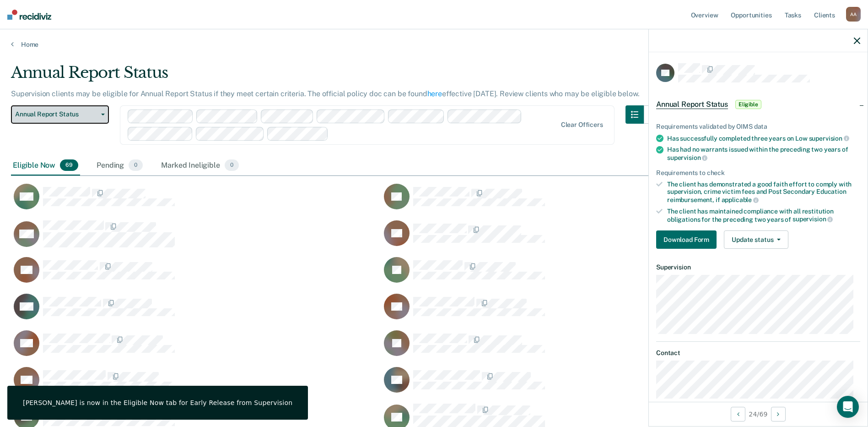 Image resolution: width=868 pixels, height=427 pixels. I want to click on div: CaseloadOpportunityCell-01499889, so click(196, 384).